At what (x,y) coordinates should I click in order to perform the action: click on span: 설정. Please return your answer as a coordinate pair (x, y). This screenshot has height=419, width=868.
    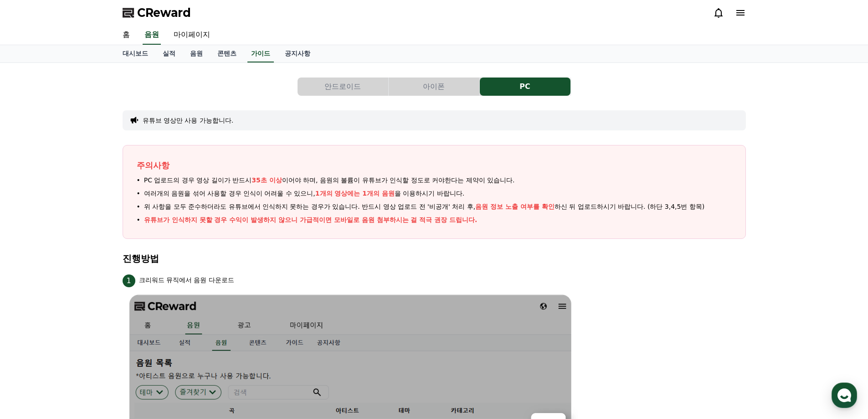
    Looking at the image, I should click on (146, 306).